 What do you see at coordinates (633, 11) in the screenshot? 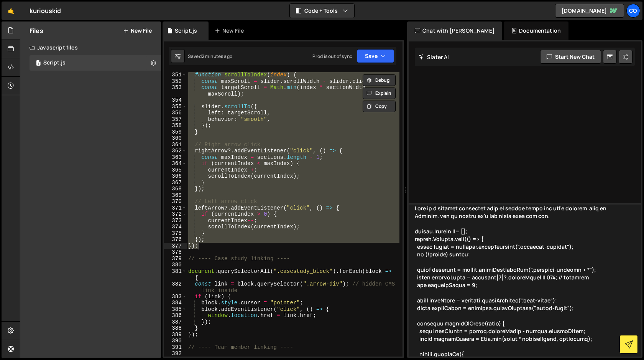
I see `a: Co` at bounding box center [633, 11].